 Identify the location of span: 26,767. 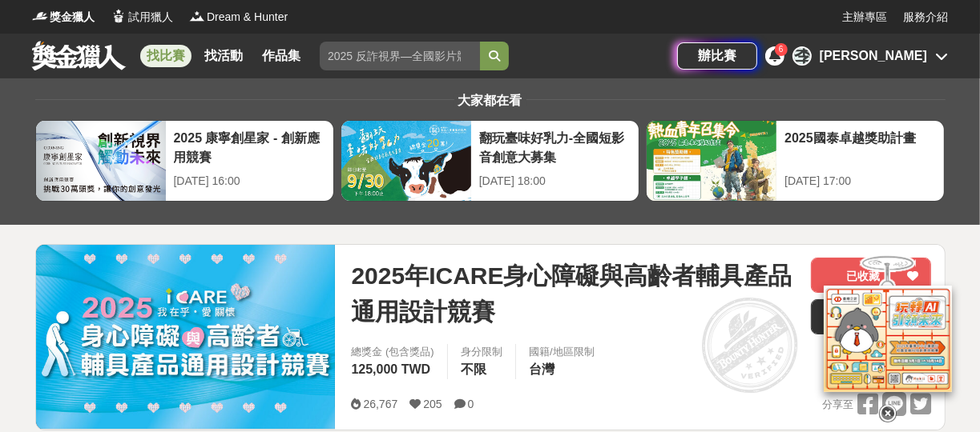
(380, 404).